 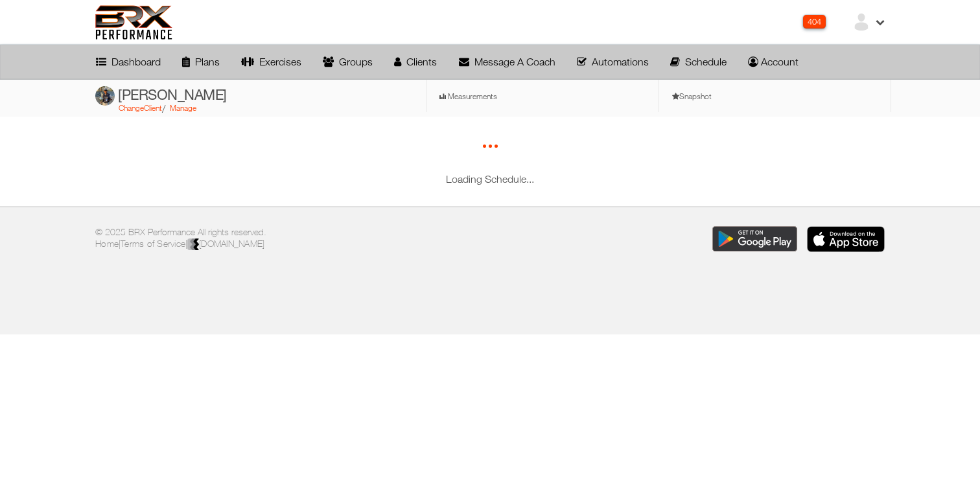 What do you see at coordinates (773, 62) in the screenshot?
I see `a: Account` at bounding box center [773, 62].